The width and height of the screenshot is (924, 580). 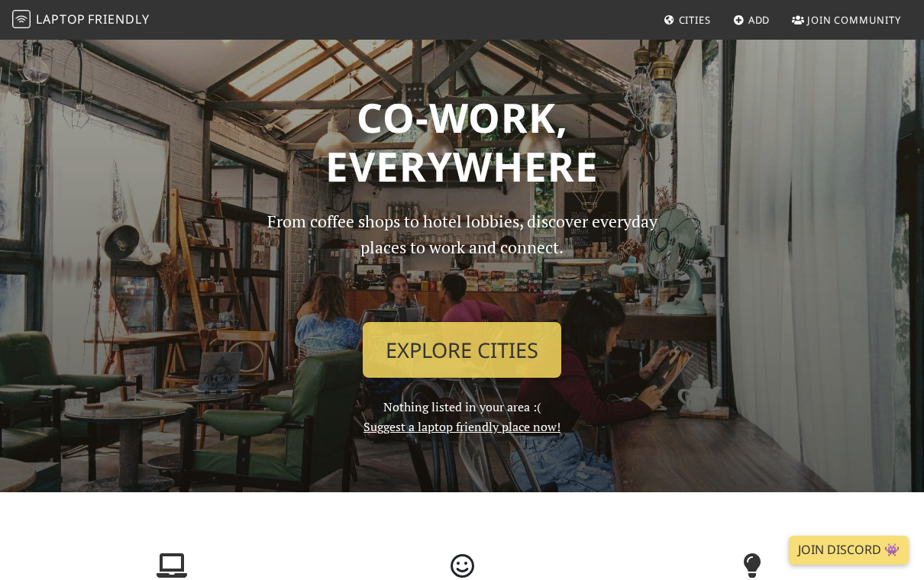 I want to click on a: Join Community, so click(x=846, y=20).